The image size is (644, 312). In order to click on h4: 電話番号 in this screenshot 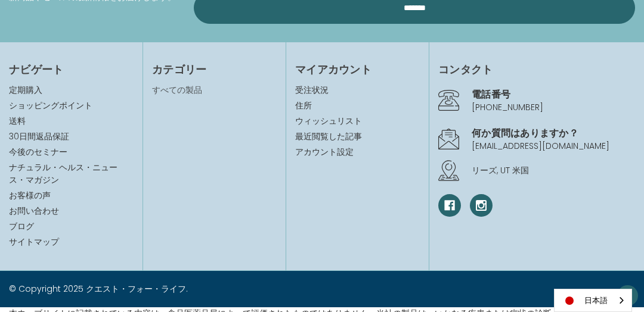, I will do `click(553, 94)`.